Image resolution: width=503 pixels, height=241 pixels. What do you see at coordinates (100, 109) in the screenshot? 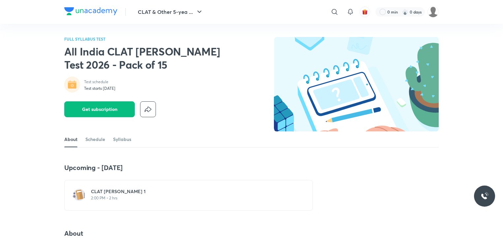
I see `span: Get subscription` at bounding box center [100, 109].